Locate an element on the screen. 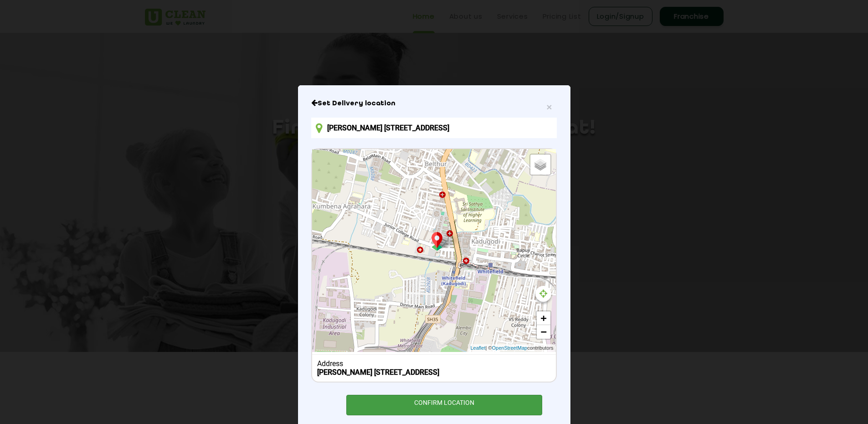 The width and height of the screenshot is (868, 424). a: Zoom out is located at coordinates (544, 332).